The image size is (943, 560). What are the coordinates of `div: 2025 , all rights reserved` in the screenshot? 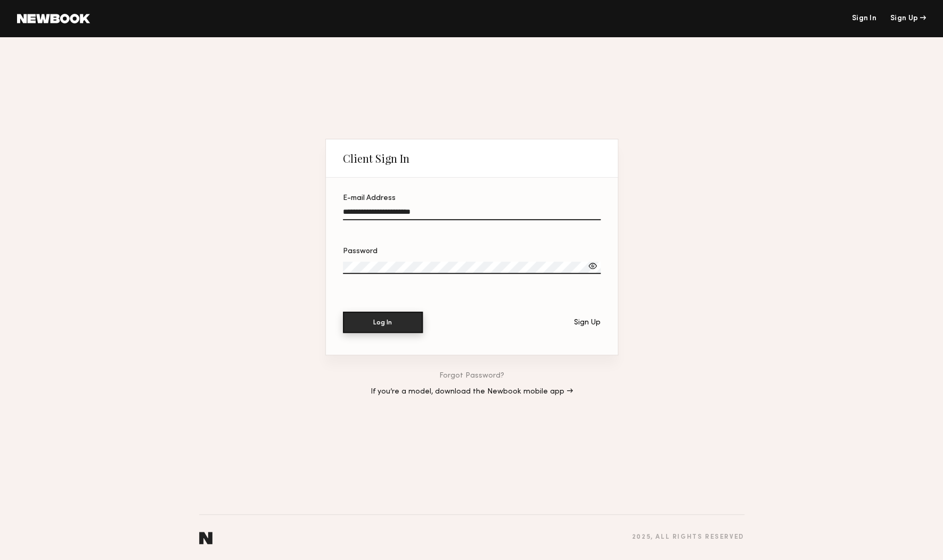 It's located at (688, 538).